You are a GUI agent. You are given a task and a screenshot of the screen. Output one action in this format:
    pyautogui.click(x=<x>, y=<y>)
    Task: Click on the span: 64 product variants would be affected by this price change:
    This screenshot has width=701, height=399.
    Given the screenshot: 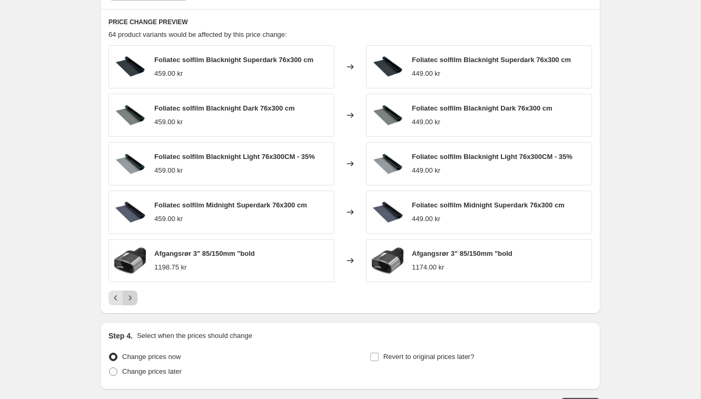 What is the action you would take?
    pyautogui.click(x=198, y=34)
    